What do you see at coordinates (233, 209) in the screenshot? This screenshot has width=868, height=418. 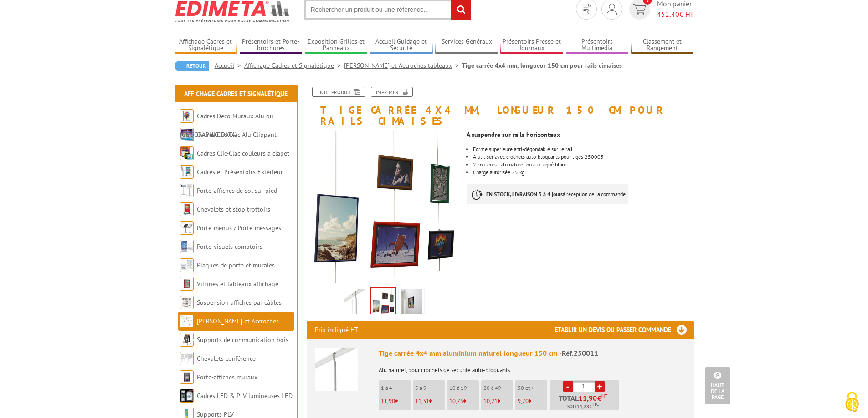 I see `a: Chevalets et stop trottoirs` at bounding box center [233, 209].